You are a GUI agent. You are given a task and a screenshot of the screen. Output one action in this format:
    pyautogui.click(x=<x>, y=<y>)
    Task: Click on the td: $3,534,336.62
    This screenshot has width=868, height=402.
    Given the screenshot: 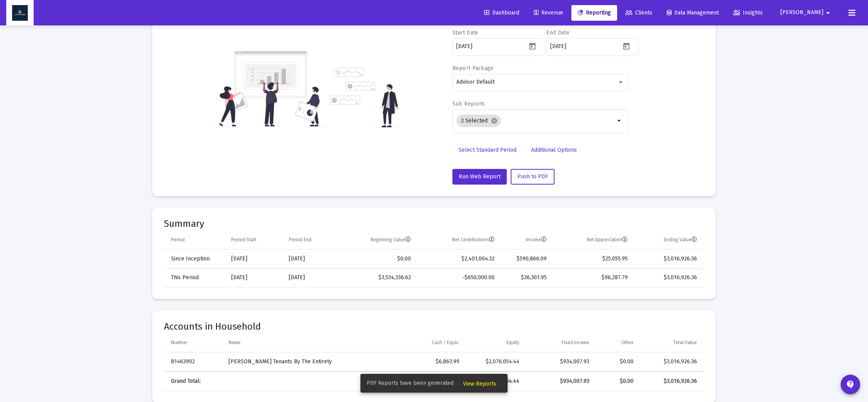 What is the action you would take?
    pyautogui.click(x=377, y=278)
    